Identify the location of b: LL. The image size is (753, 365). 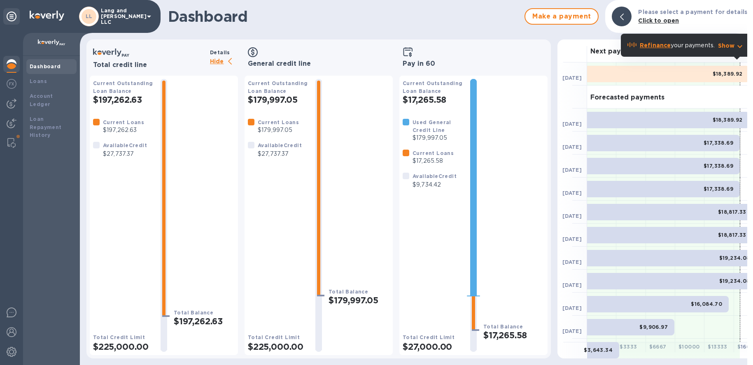
(89, 16).